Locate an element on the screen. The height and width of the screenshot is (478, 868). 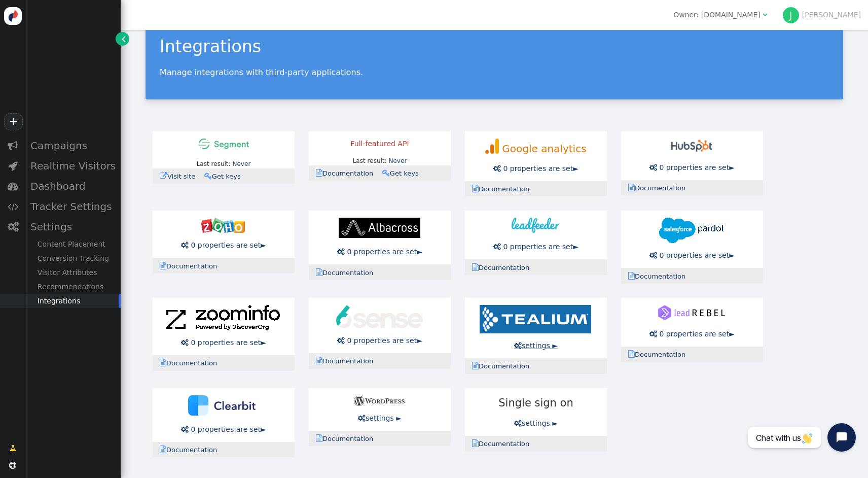
img: leadfeeder-logo.svg is located at coordinates (535, 225).